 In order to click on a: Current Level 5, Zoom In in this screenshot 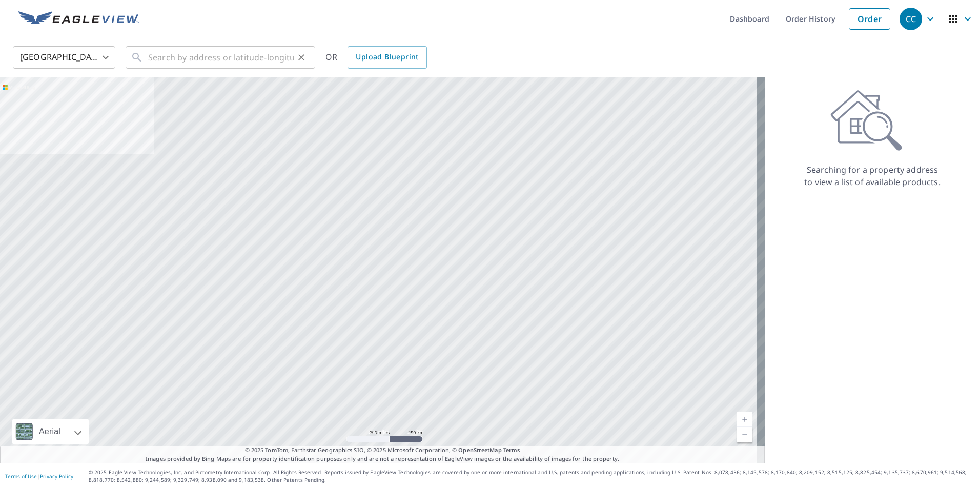, I will do `click(744, 420)`.